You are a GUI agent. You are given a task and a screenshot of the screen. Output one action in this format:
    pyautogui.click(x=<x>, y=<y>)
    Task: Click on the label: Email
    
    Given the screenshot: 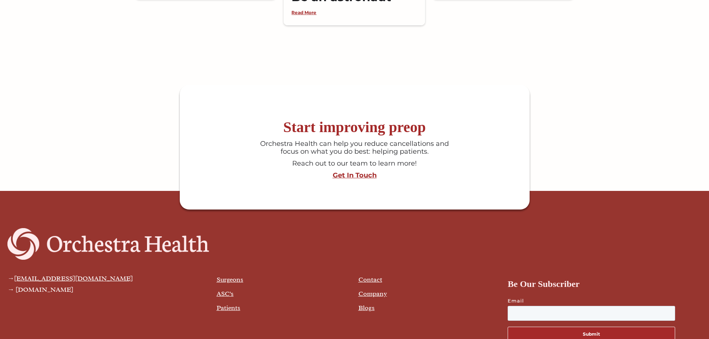 What is the action you would take?
    pyautogui.click(x=601, y=301)
    